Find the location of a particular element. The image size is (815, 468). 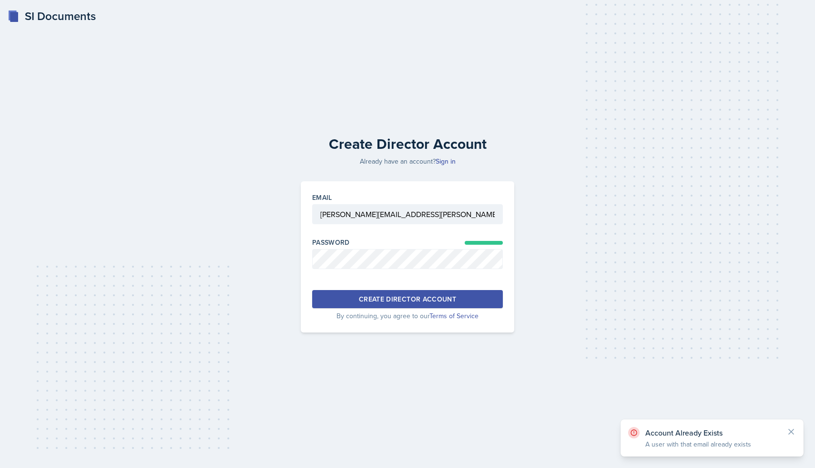

p: Account Already Exists is located at coordinates (712, 432).